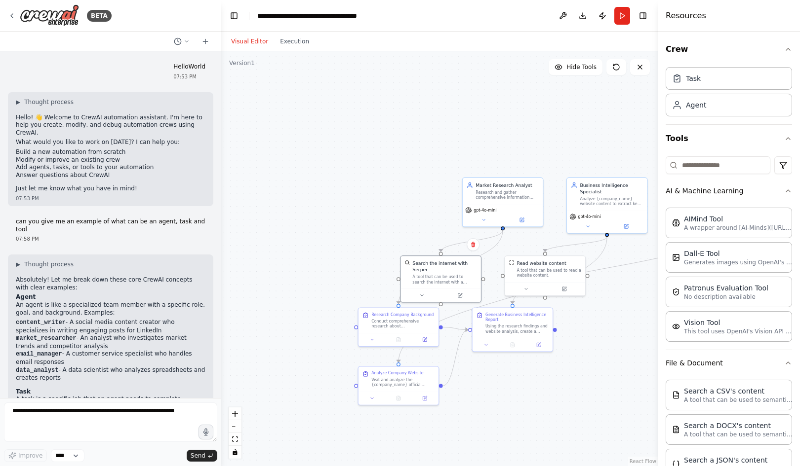 Image resolution: width=800 pixels, height=466 pixels. What do you see at coordinates (111, 358) in the screenshot?
I see `li: - A customer service specialist who handles email responses` at bounding box center [111, 358].